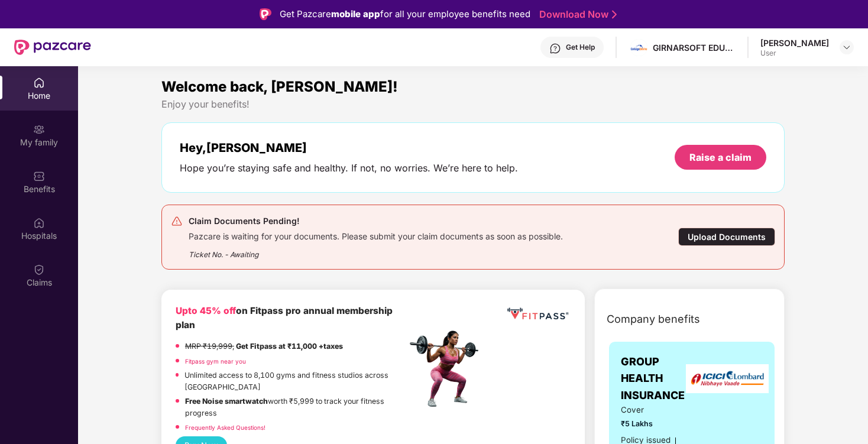 This screenshot has height=444, width=868. What do you see at coordinates (656, 378) in the screenshot?
I see `span: GROUP HEALTH INSURANCE` at bounding box center [656, 378].